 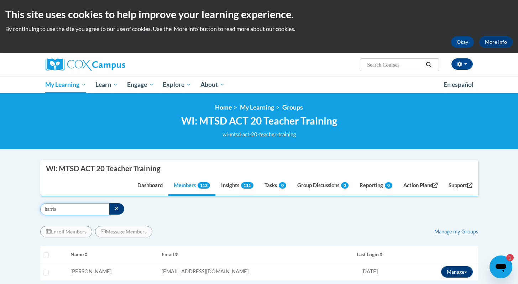 I want to click on input: Search Courses, so click(x=395, y=65).